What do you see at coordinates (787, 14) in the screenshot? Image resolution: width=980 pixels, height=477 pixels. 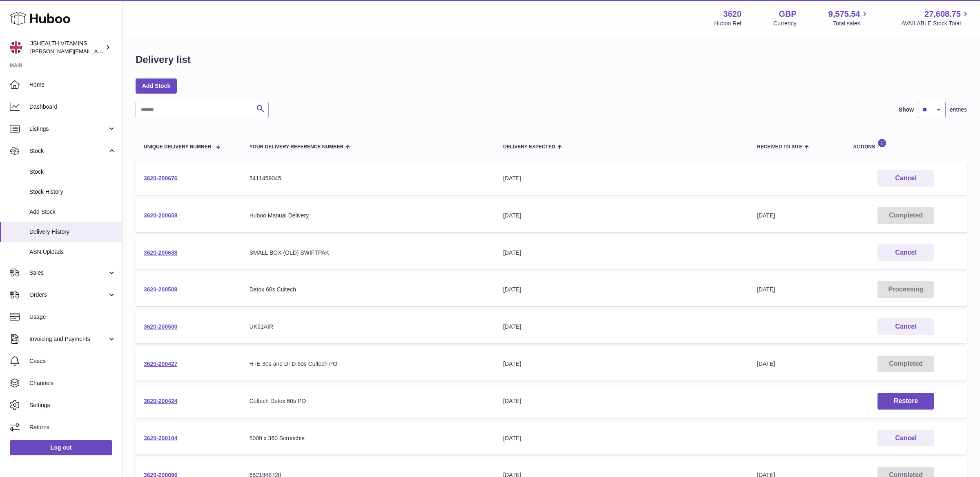 I see `strong: GBP` at bounding box center [787, 14].